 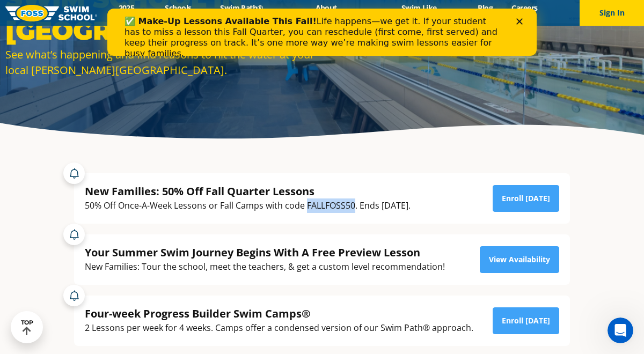 What do you see at coordinates (242, 13) in the screenshot?
I see `a: Swim Path® Program` at bounding box center [242, 13].